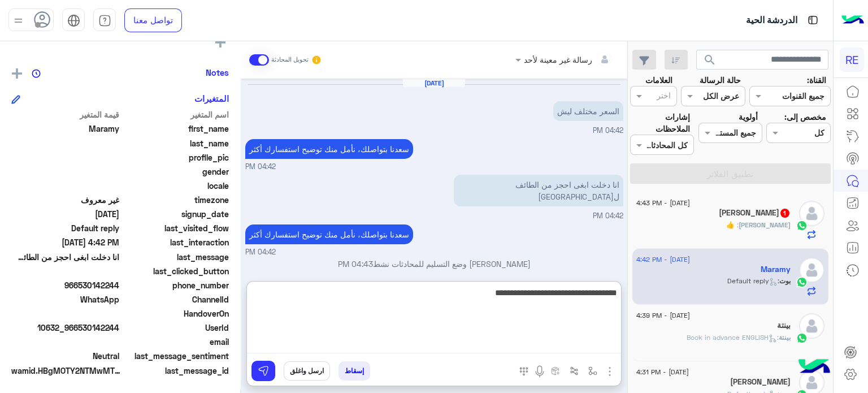 This screenshot has width=868, height=393. Describe the element at coordinates (754, 213) in the screenshot. I see `h5: عادل ابن ربيق` at that location.